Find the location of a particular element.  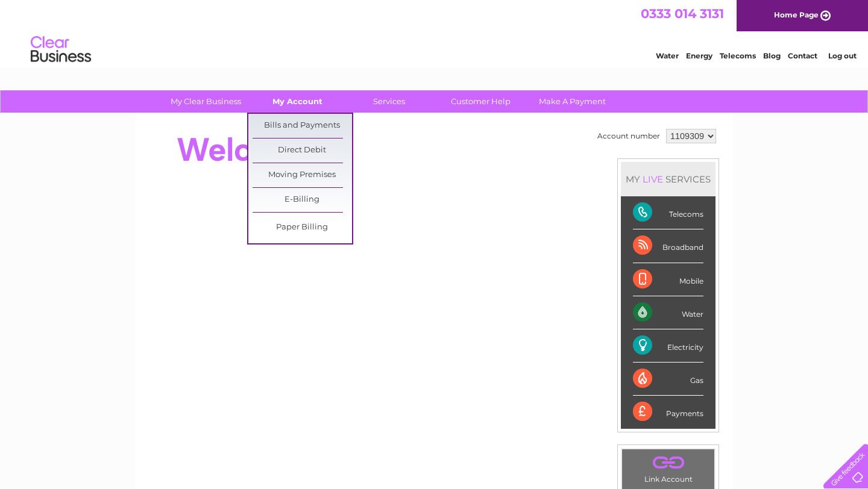

td: Link Account is located at coordinates (668, 467).